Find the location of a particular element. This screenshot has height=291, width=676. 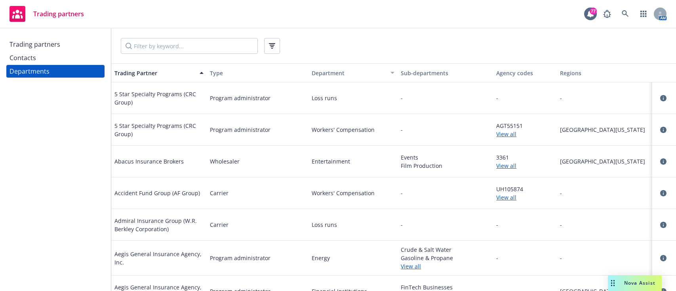

button: Sub-departments is located at coordinates (445, 73).